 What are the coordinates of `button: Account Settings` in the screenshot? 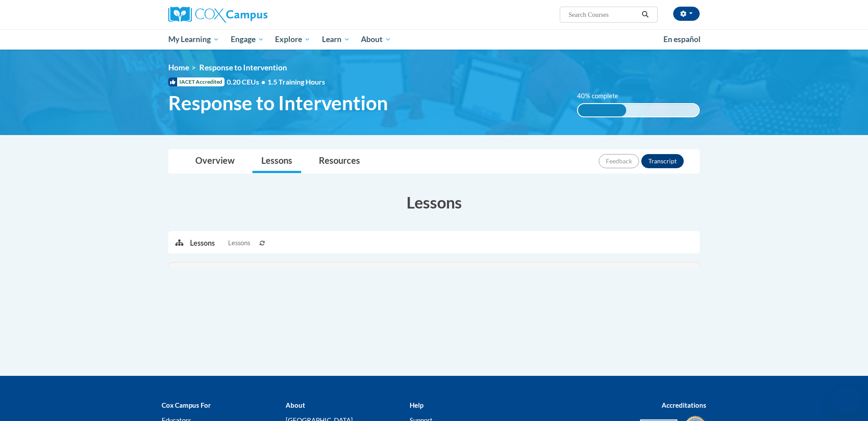 It's located at (686, 14).